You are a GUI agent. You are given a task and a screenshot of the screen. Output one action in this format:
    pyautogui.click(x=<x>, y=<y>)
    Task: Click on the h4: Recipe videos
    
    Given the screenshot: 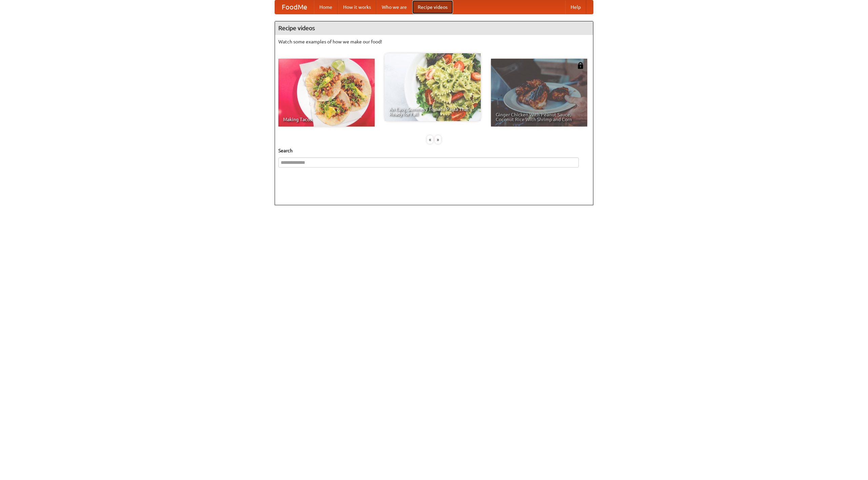 What is the action you would take?
    pyautogui.click(x=434, y=28)
    